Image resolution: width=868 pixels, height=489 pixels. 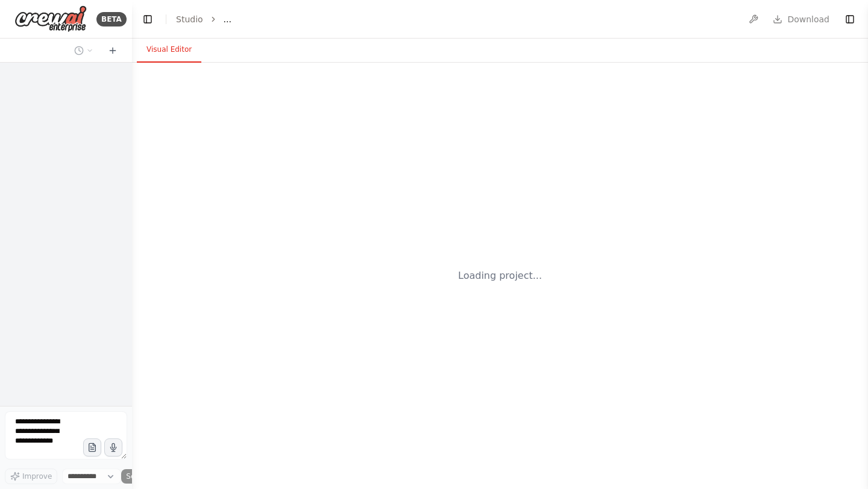 What do you see at coordinates (113, 448) in the screenshot?
I see `button: Click to speak your automation idea` at bounding box center [113, 448].